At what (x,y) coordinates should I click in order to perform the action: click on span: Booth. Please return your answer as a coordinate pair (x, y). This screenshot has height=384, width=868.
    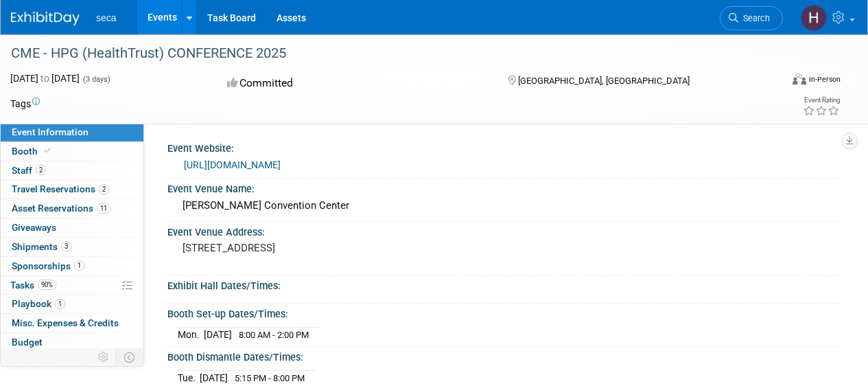
    Looking at the image, I should click on (33, 151).